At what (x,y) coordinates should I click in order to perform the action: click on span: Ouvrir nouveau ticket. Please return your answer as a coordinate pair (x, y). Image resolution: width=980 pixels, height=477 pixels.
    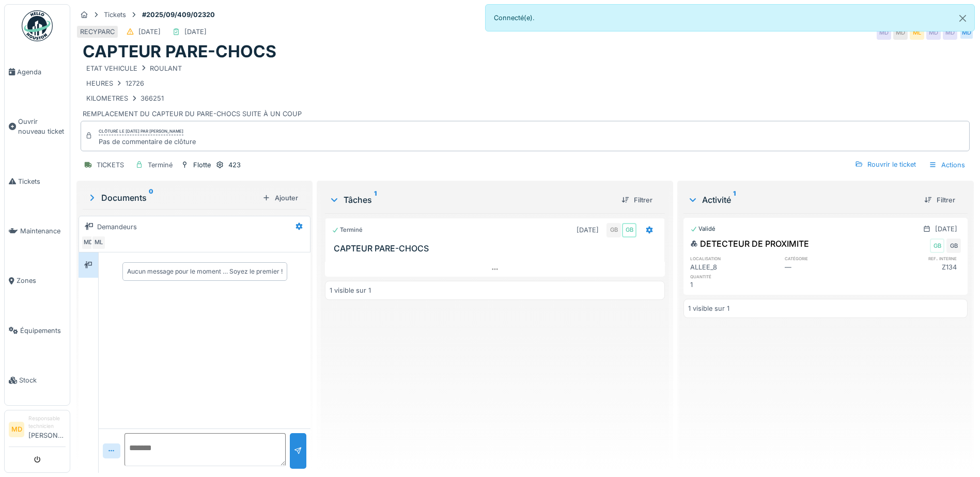
    Looking at the image, I should click on (41, 126).